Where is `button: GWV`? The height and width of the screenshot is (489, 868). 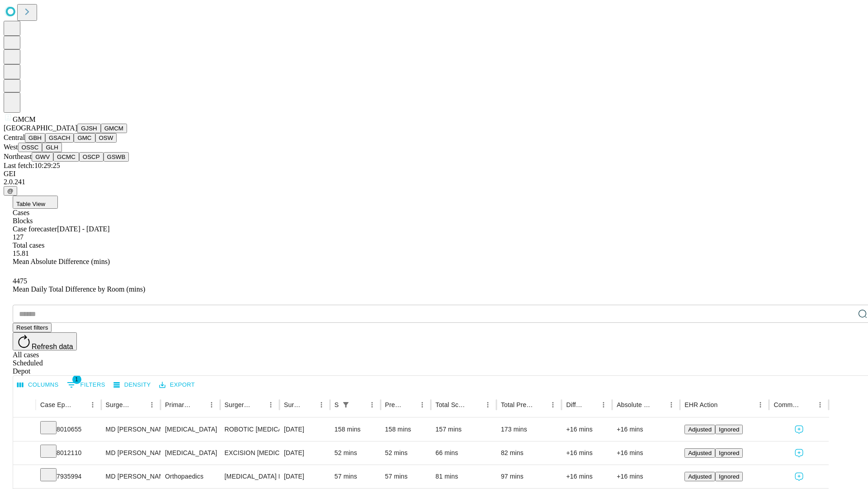
button: GWV is located at coordinates (43, 157).